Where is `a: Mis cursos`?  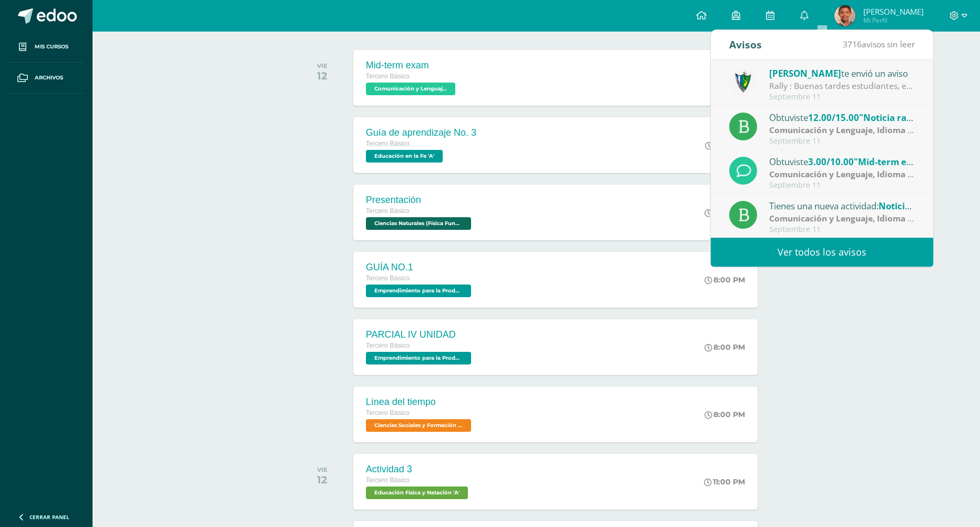
a: Mis cursos is located at coordinates (46, 47).